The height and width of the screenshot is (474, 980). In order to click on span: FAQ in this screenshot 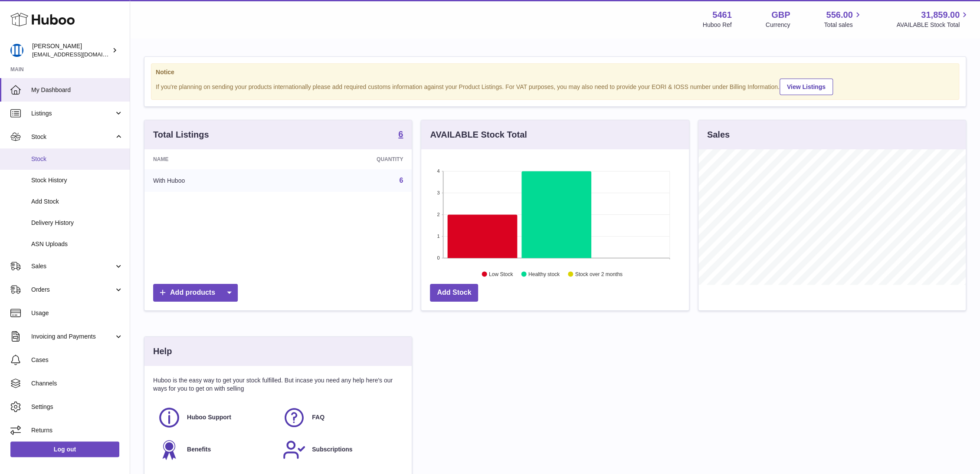, I will do `click(318, 417)`.